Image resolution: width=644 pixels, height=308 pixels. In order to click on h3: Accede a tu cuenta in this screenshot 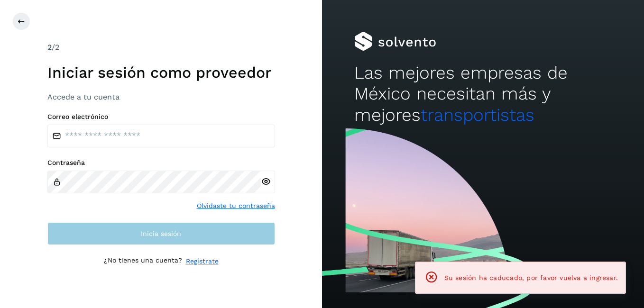, I will do `click(161, 97)`.